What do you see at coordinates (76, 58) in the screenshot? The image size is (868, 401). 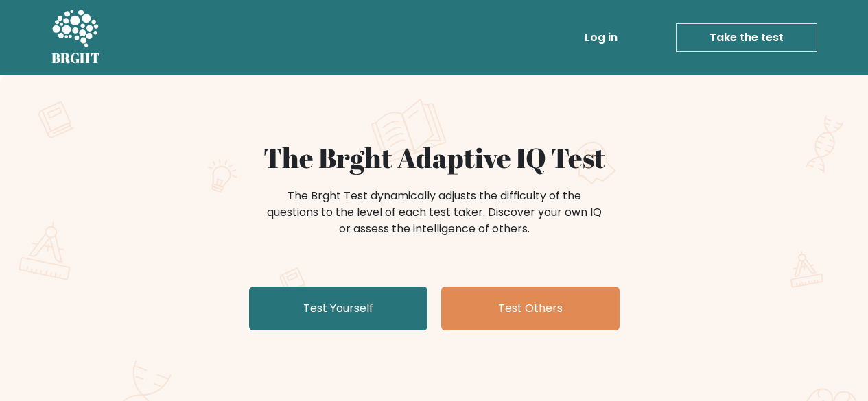 I see `h5: BRGHT` at bounding box center [76, 58].